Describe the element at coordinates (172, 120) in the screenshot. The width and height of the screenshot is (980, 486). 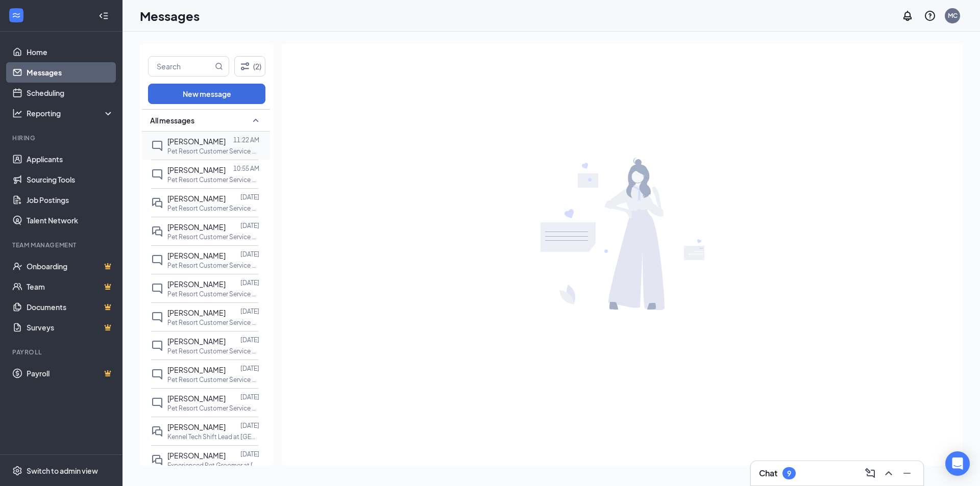
I see `span: All messages` at that location.